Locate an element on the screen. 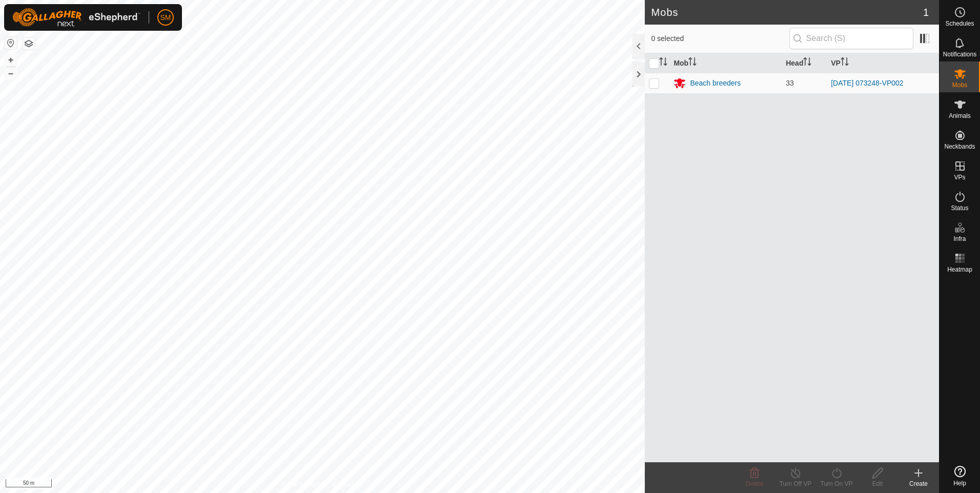  span: Heatmap is located at coordinates (959, 269).